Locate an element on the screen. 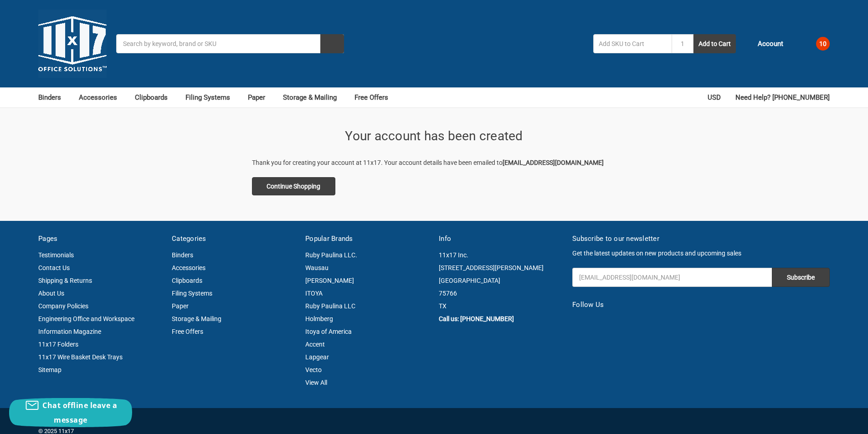 This screenshot has height=434, width=868. a: Ruby Paulina LLC. is located at coordinates (331, 255).